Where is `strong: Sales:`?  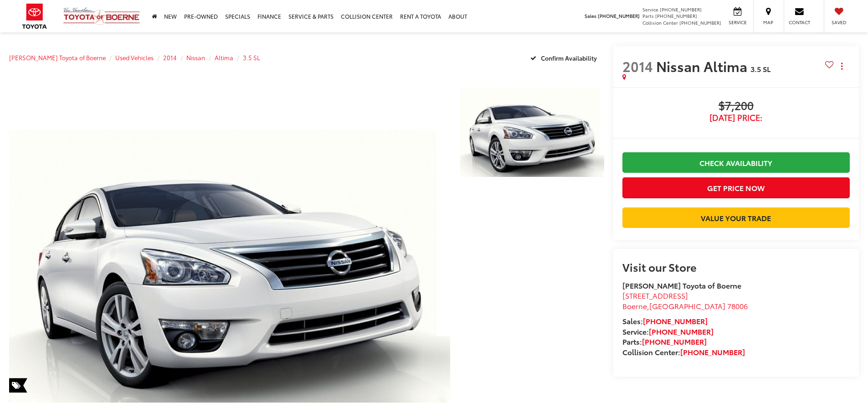
strong: Sales: is located at coordinates (665, 321).